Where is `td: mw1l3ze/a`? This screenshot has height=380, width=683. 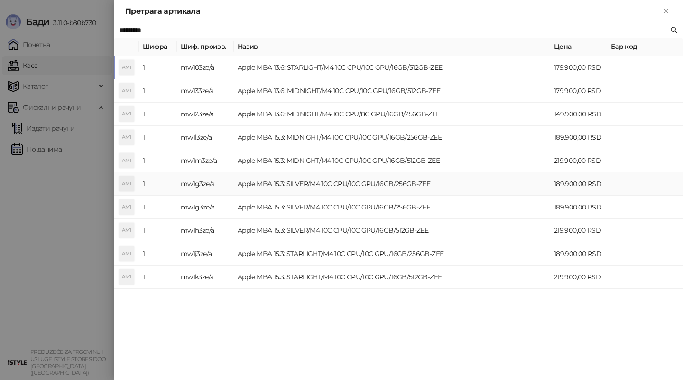 td: mw1l3ze/a is located at coordinates (205, 137).